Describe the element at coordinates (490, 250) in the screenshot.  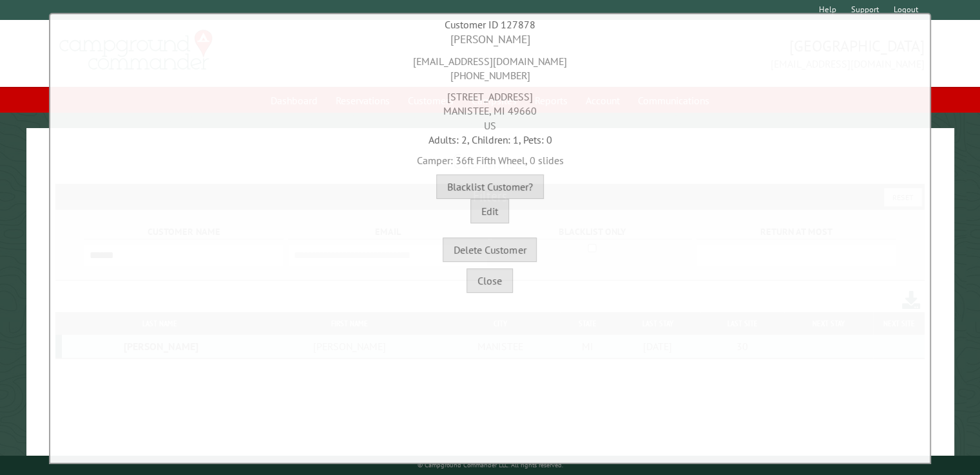
I see `button: Delete Customer` at that location.